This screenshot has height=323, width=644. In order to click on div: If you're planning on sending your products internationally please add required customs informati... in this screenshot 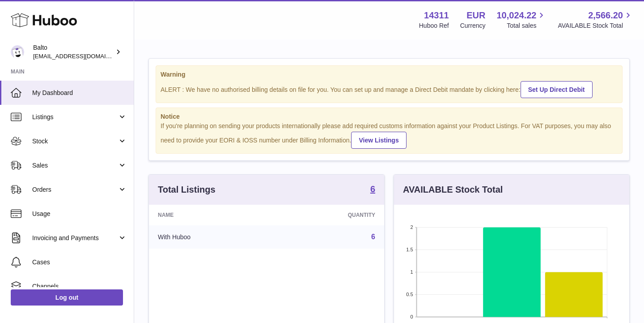, I will do `click(389, 136)`.